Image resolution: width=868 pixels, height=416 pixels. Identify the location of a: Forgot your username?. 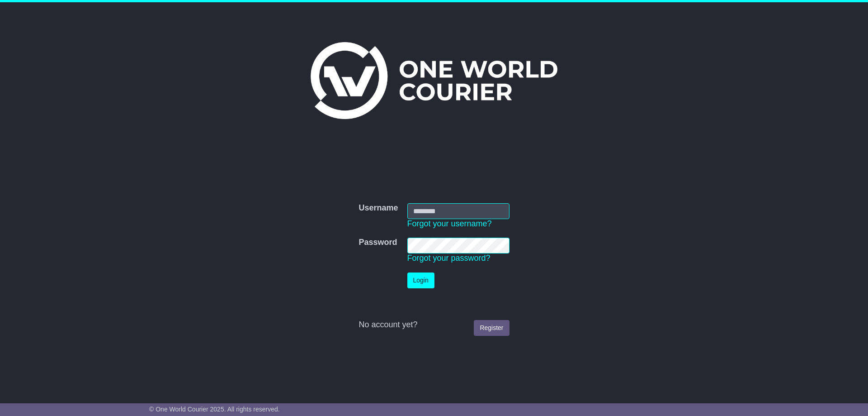
(449, 223).